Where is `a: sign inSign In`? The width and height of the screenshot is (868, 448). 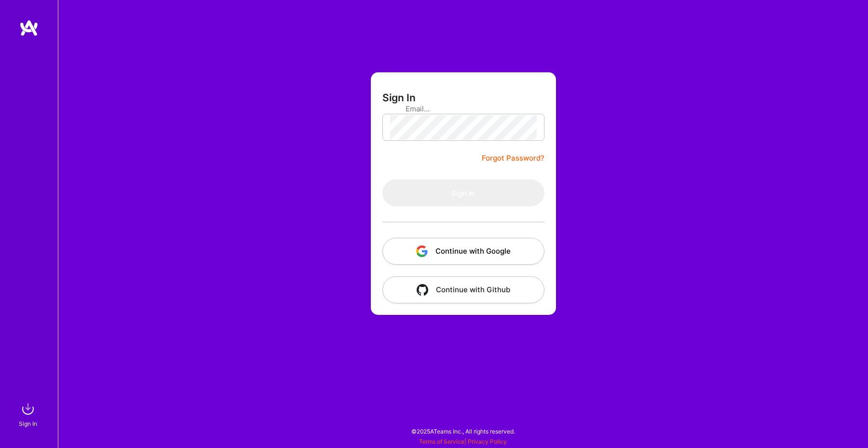
a: sign inSign In is located at coordinates (29, 414).